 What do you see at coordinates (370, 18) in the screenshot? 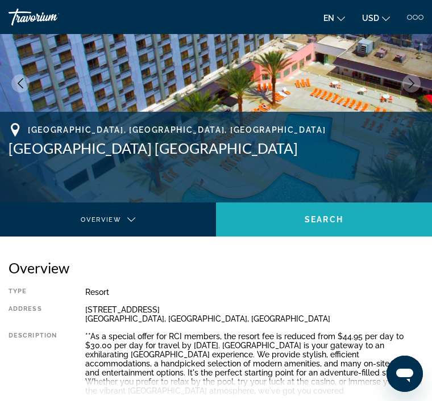
I see `span: USD` at bounding box center [370, 18].